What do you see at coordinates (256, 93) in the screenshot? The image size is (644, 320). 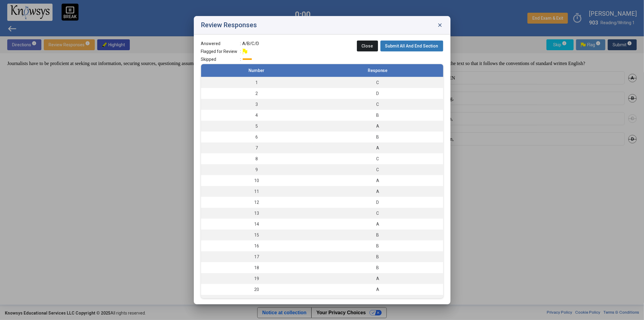 I see `td: 2` at bounding box center [256, 93].